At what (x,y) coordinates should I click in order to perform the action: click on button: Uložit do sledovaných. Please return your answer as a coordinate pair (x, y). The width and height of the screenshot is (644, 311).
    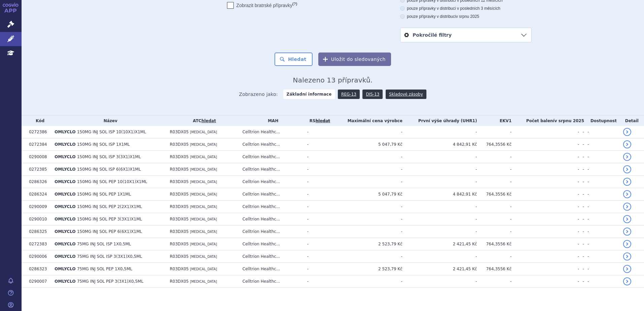
    Looking at the image, I should click on (355, 59).